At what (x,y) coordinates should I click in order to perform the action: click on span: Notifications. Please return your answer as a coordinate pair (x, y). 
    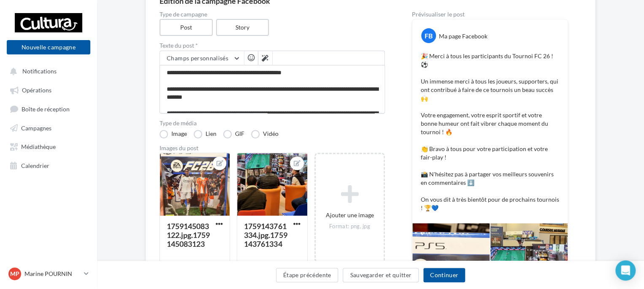
    Looking at the image, I should click on (40, 71).